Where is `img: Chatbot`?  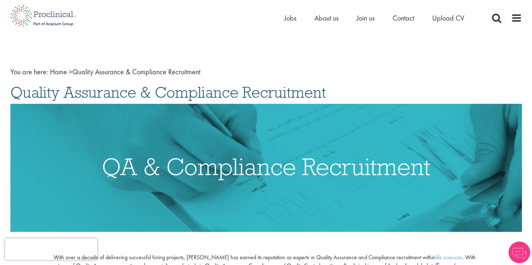 img: Chatbot is located at coordinates (519, 252).